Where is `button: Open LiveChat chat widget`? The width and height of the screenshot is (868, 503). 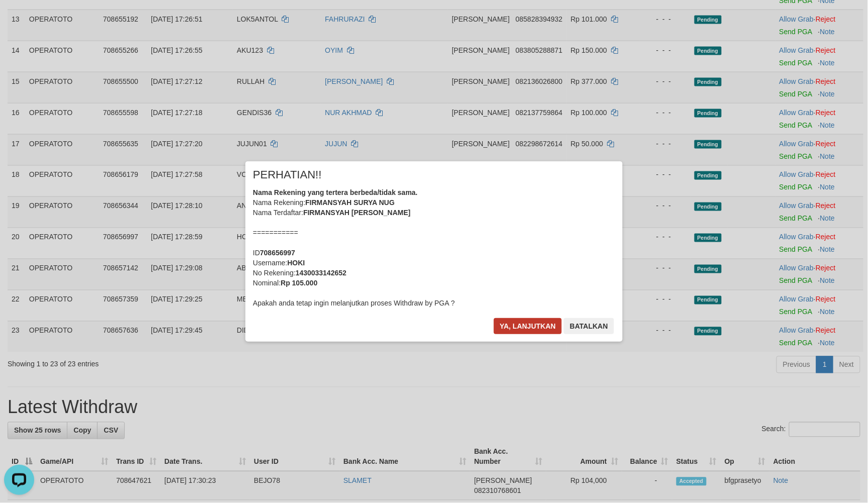 button: Open LiveChat chat widget is located at coordinates (19, 19).